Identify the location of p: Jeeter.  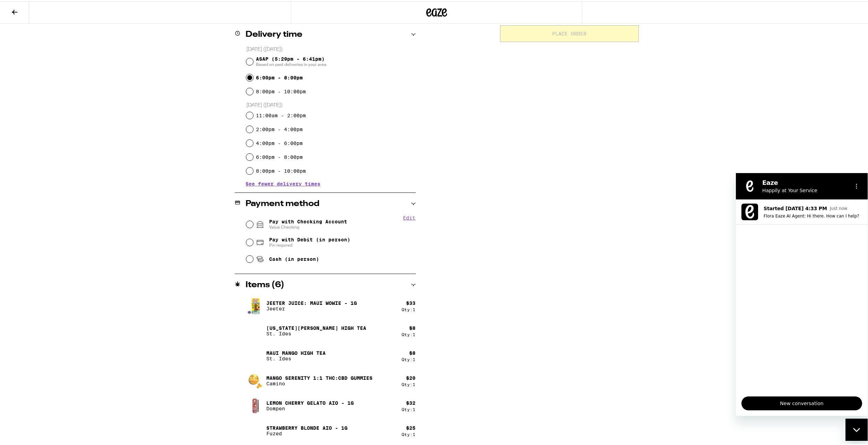
(312, 307).